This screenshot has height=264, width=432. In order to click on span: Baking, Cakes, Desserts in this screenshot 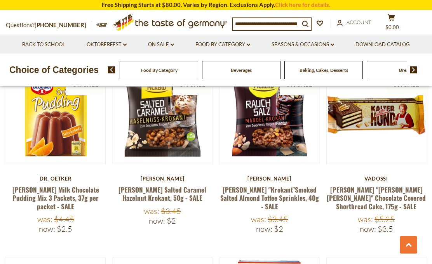, I will do `click(324, 70)`.